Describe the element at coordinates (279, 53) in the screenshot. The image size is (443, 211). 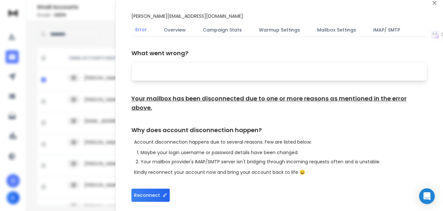
I see `h1: What went wrong?` at that location.